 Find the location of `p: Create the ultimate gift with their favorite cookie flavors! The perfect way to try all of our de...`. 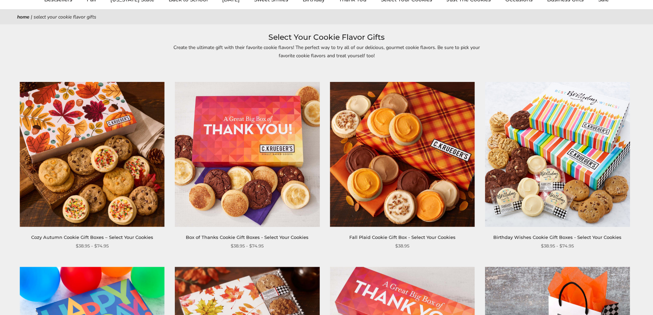

p: Create the ultimate gift with their favorite cookie flavors! The perfect way to try all of our de... is located at coordinates (326, 51).